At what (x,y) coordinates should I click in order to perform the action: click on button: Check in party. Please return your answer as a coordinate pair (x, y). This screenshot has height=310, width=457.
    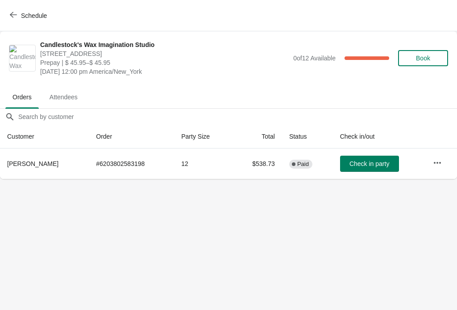
    Looking at the image, I should click on (370, 163).